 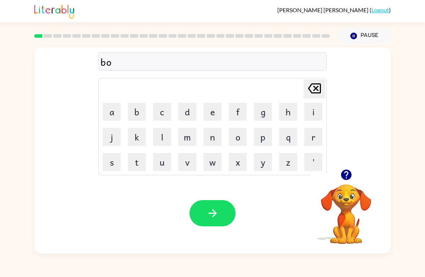 What do you see at coordinates (380, 10) in the screenshot?
I see `a: Logout` at bounding box center [380, 10].